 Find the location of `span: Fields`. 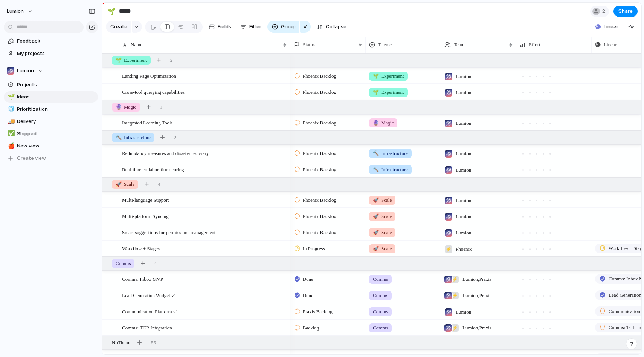

span: Fields is located at coordinates (224, 27).